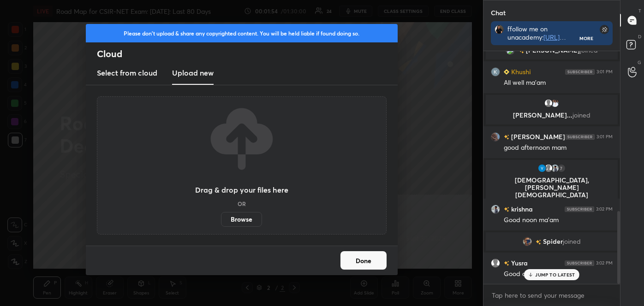 This screenshot has height=306, width=644. I want to click on h2: Cloud, so click(247, 54).